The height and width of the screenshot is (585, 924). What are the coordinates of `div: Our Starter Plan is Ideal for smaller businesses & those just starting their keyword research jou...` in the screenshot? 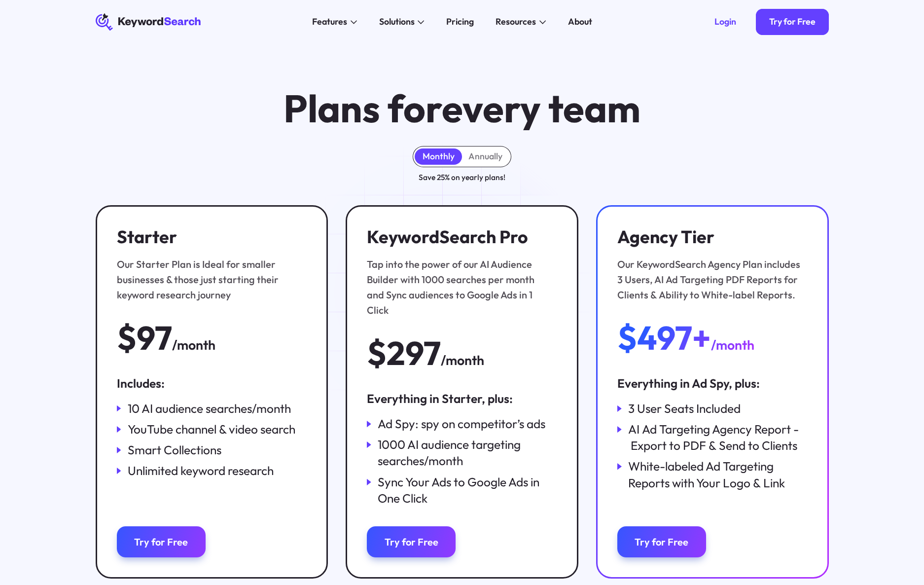 It's located at (209, 280).